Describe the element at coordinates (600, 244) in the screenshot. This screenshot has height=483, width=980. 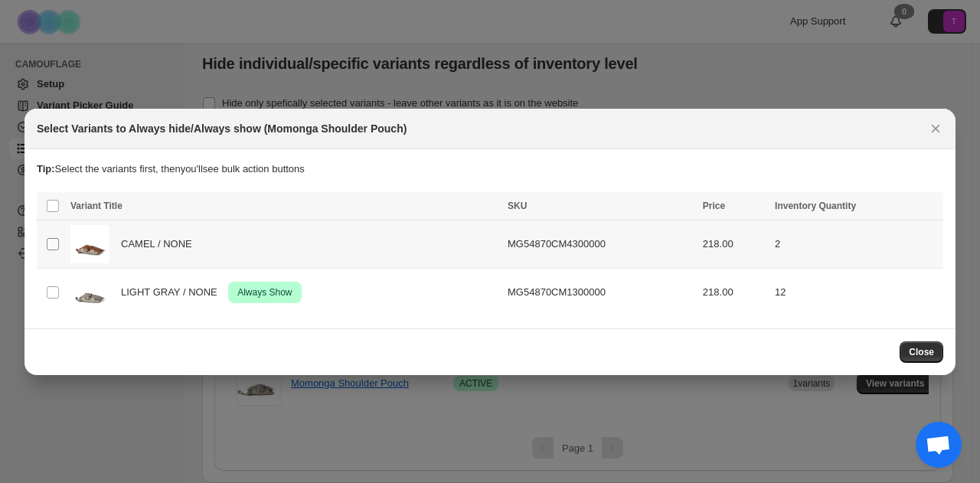
I see `td: MG54870CM4300000` at that location.